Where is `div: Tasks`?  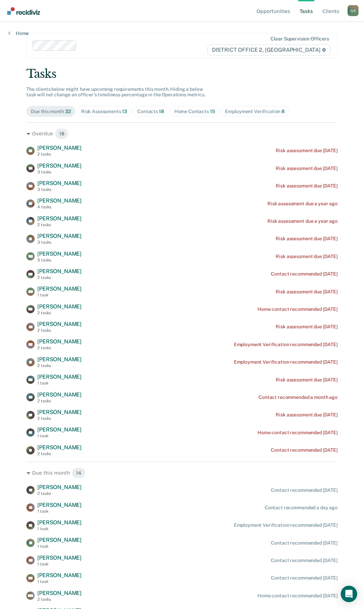
div: Tasks is located at coordinates (182, 74).